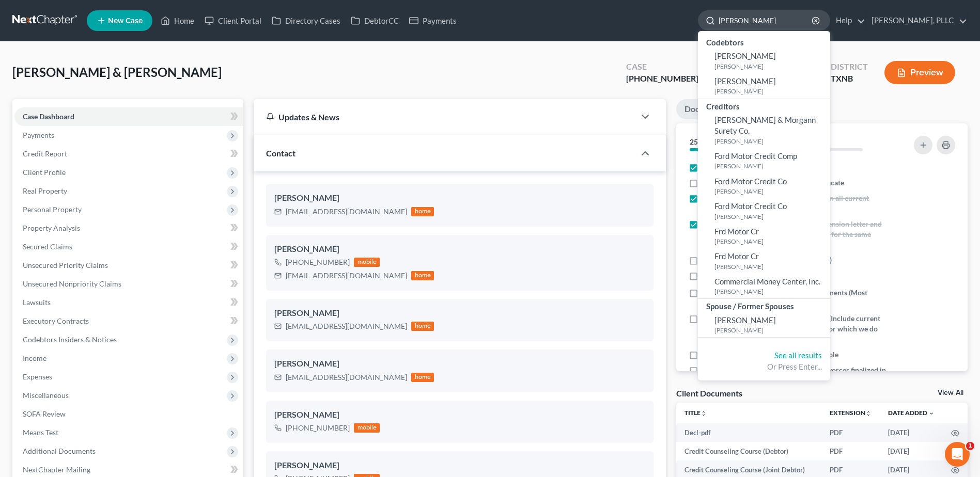  Describe the element at coordinates (850, 413) in the screenshot. I see `a: Extensionunfold_more` at that location.